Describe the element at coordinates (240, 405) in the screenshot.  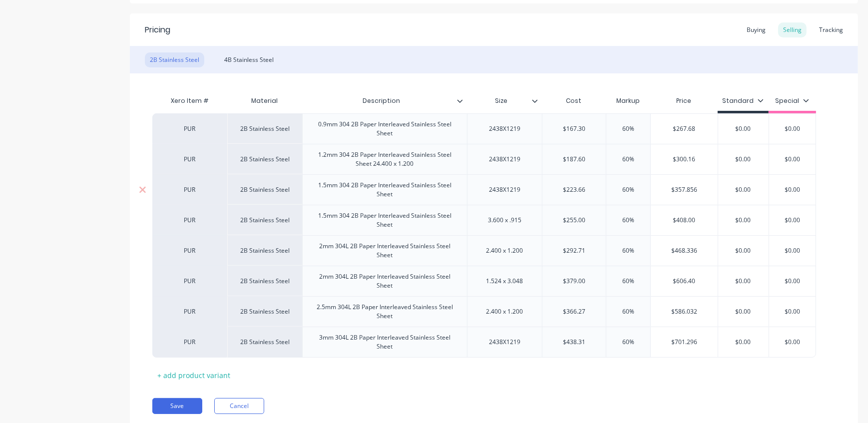
I see `button: Cancel` at that location.